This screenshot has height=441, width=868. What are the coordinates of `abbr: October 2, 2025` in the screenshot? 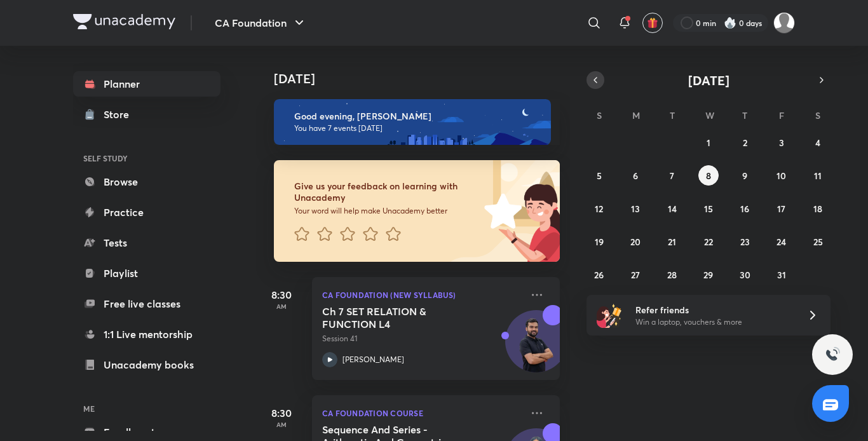 It's located at (745, 142).